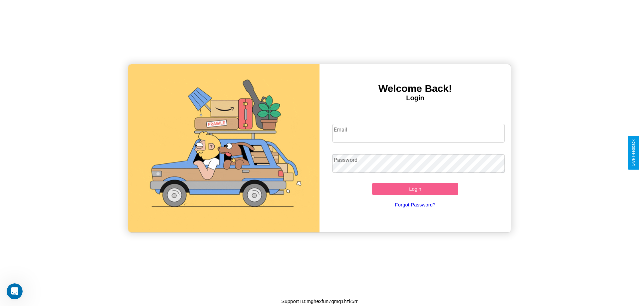 Image resolution: width=639 pixels, height=306 pixels. What do you see at coordinates (633, 153) in the screenshot?
I see `div: Give Feedback` at bounding box center [633, 153].